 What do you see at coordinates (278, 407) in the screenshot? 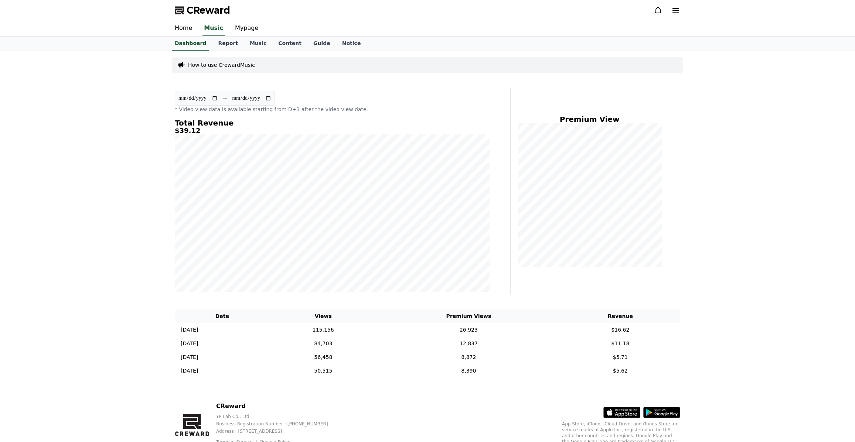
I see `p: CReward` at bounding box center [278, 407].